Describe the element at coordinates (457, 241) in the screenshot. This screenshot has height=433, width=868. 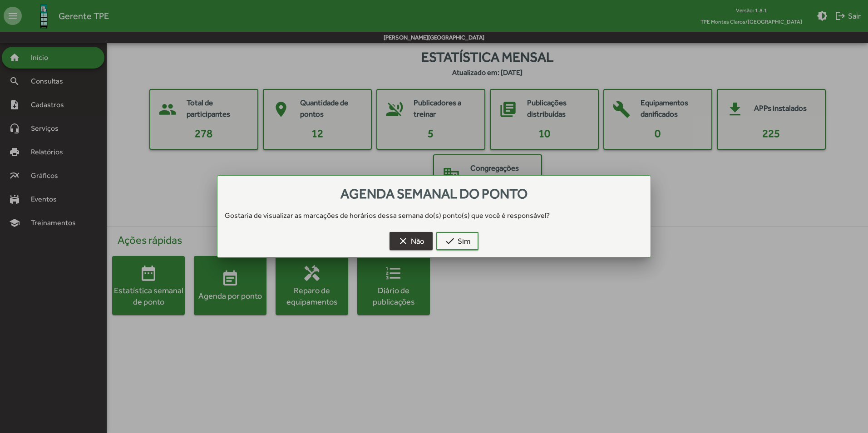
I see `button: Sim` at that location.